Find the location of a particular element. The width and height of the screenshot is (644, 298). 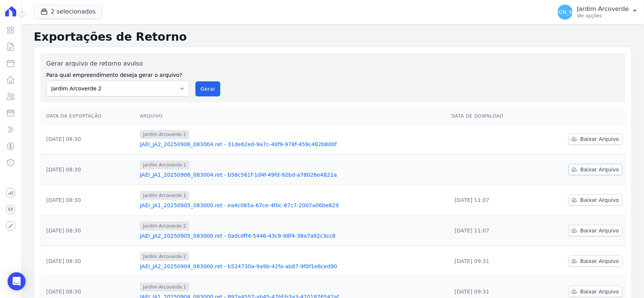

th: Arquivo is located at coordinates (293, 116).